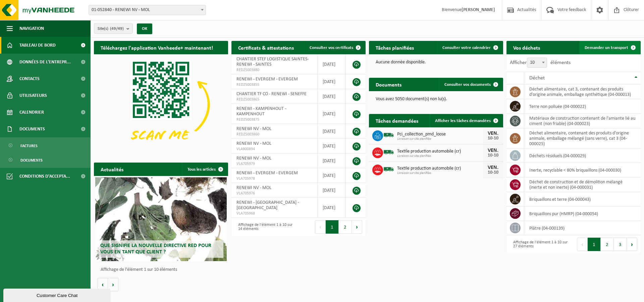  What do you see at coordinates (582, 170) in the screenshot?
I see `td: inerte, recyclable < 80% briquaillons (04-000030)` at bounding box center [582, 170].